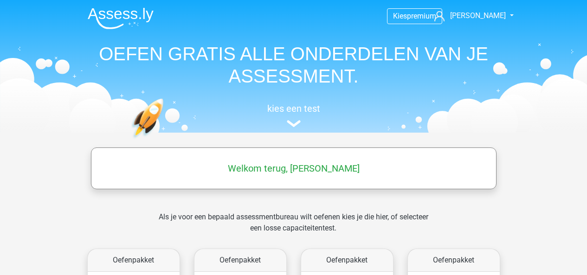 This screenshot has width=587, height=275. Describe the element at coordinates (400, 16) in the screenshot. I see `span: Kies` at that location.